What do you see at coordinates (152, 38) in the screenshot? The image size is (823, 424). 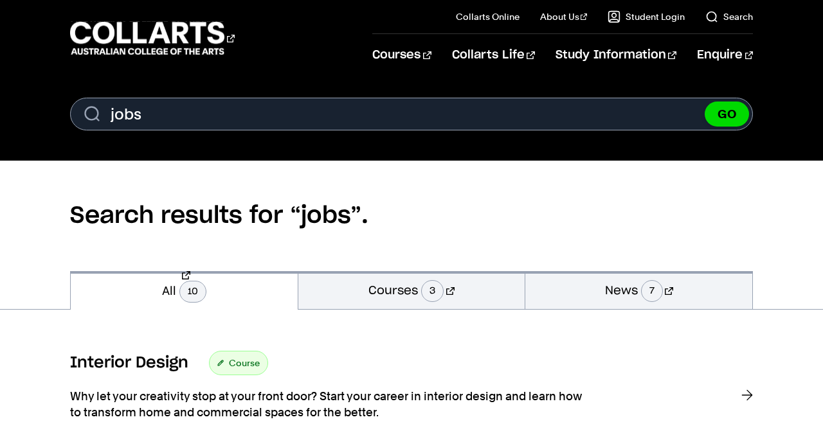 I see `div: Go to homepage` at bounding box center [152, 38].